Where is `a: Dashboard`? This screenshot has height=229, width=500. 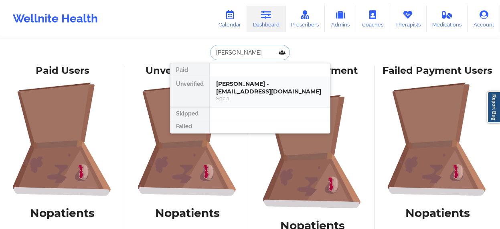 a: Dashboard is located at coordinates (266, 19).